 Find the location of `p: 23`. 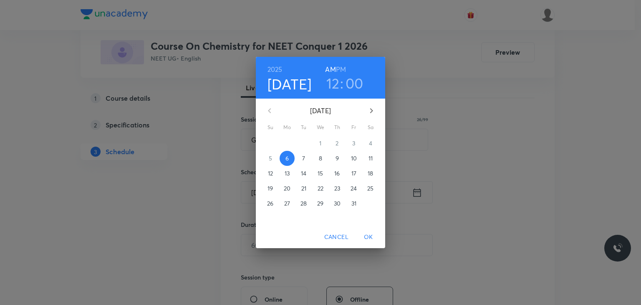

p: 23 is located at coordinates (337, 188).